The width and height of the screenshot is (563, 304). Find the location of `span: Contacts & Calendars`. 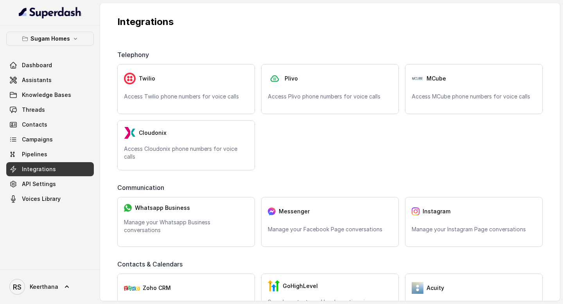

span: Contacts & Calendars is located at coordinates (151, 264).